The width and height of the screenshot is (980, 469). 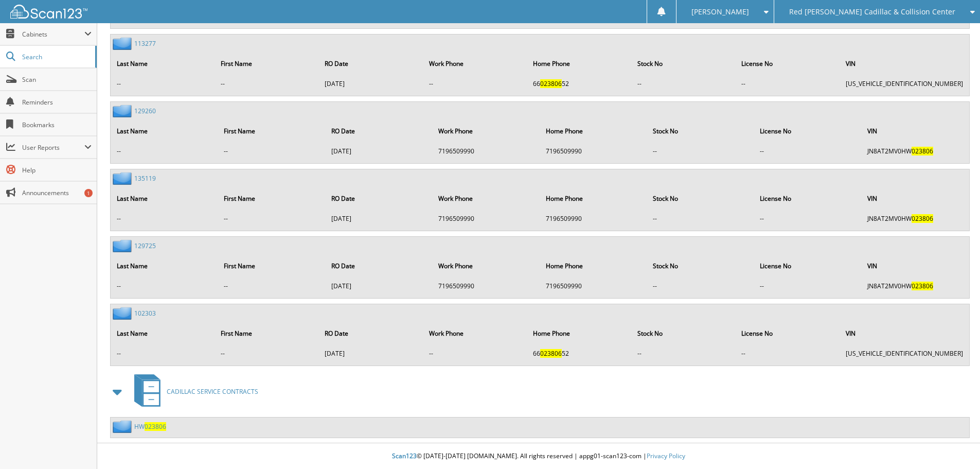 What do you see at coordinates (57, 102) in the screenshot?
I see `span: Reminders` at bounding box center [57, 102].